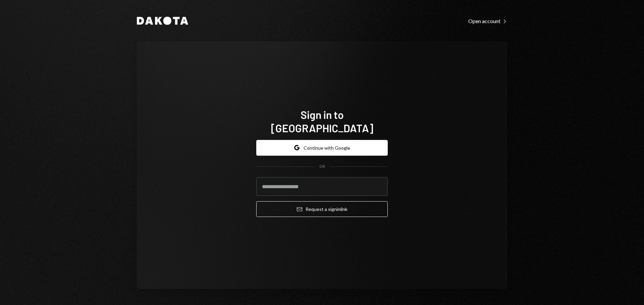  I want to click on div: OR, so click(322, 166).